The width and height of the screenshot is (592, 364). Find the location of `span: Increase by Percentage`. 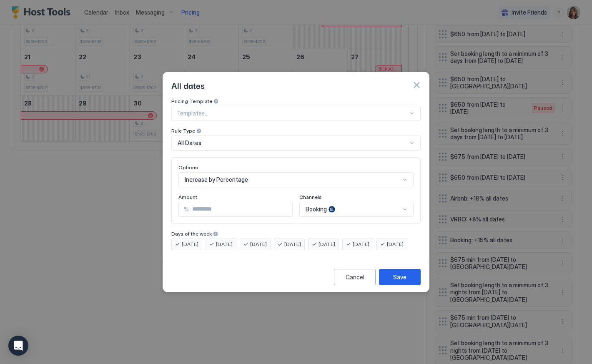

span: Increase by Percentage is located at coordinates (217, 179).